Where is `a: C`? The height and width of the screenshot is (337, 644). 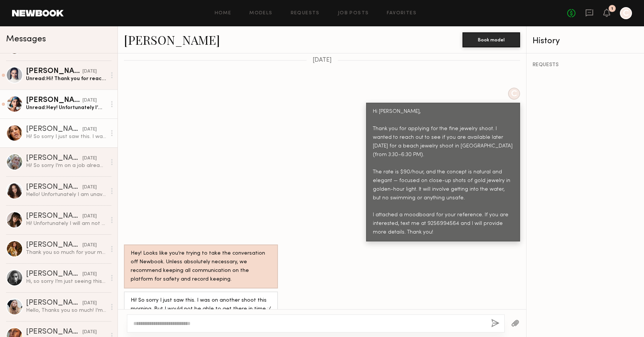 a: C is located at coordinates (626, 13).